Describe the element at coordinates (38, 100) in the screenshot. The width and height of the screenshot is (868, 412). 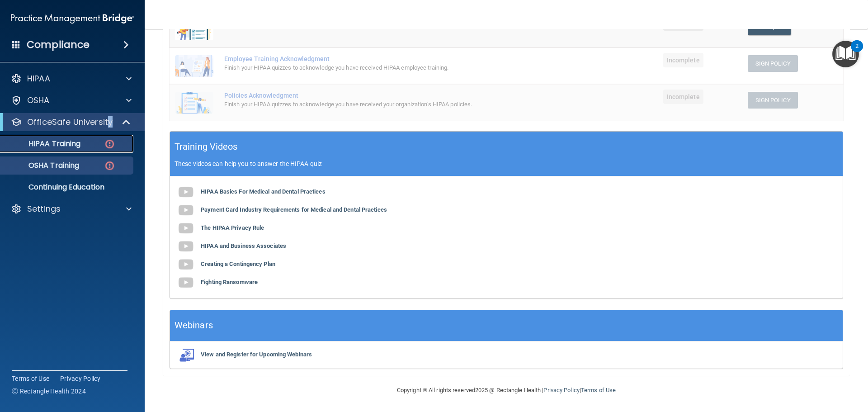
I see `p: OSHA` at that location.